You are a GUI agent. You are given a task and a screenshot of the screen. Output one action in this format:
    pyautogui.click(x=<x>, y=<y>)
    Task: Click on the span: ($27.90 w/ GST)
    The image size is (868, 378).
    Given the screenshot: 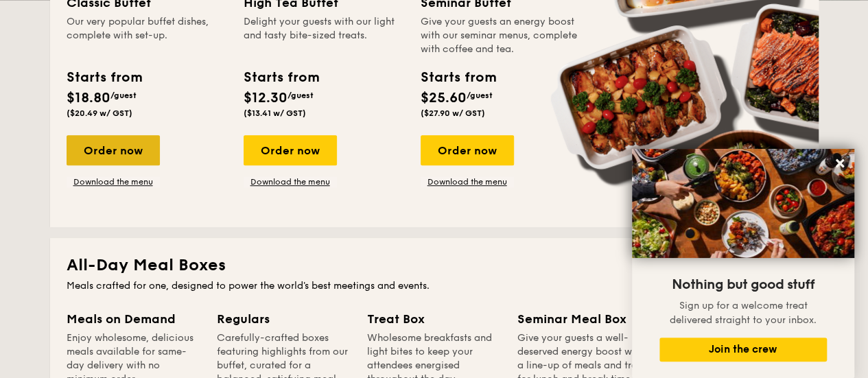 What is the action you would take?
    pyautogui.click(x=453, y=113)
    